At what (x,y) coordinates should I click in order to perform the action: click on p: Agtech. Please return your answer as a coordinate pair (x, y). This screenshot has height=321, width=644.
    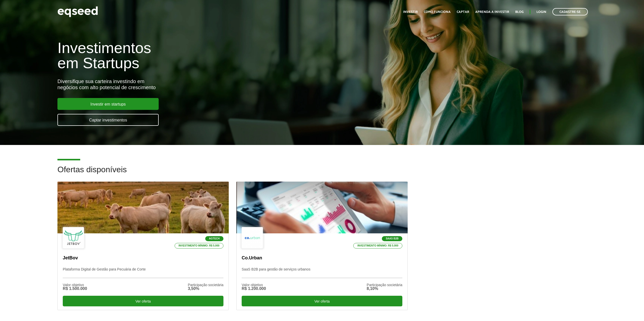
    Looking at the image, I should click on (214, 239).